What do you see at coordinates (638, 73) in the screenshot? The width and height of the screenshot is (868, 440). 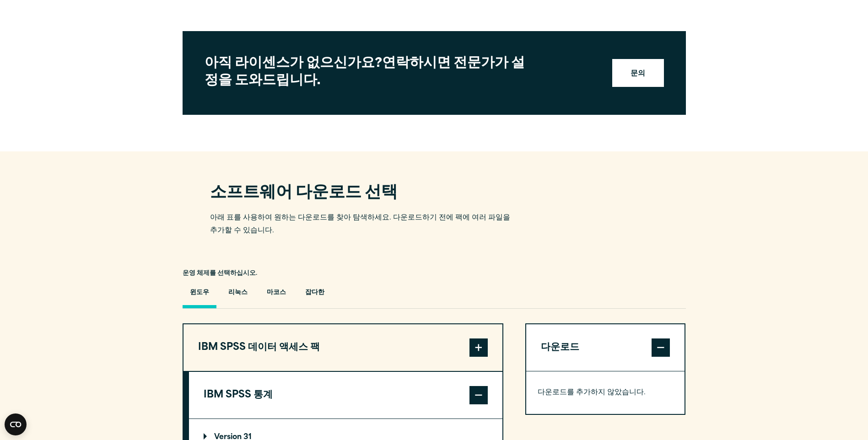 I see `a: 문의` at bounding box center [638, 73].